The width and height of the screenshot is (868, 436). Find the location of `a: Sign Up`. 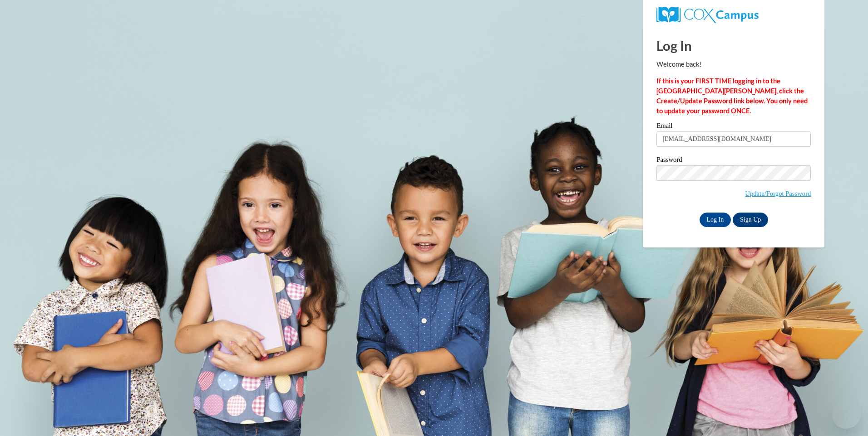

a: Sign Up is located at coordinates (750, 219).